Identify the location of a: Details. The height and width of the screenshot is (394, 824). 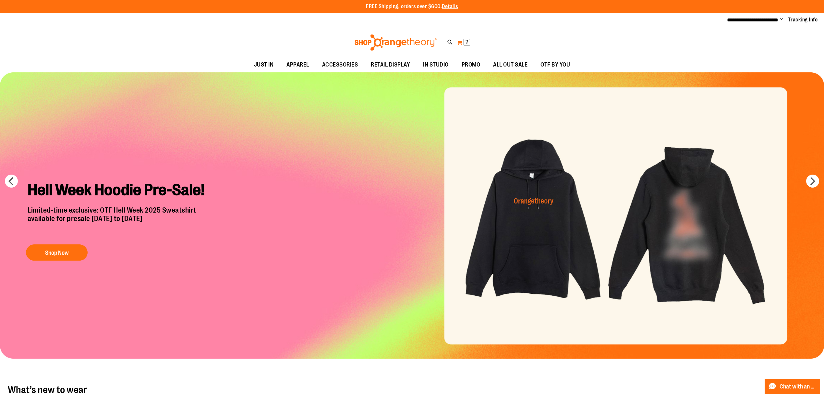
(450, 6).